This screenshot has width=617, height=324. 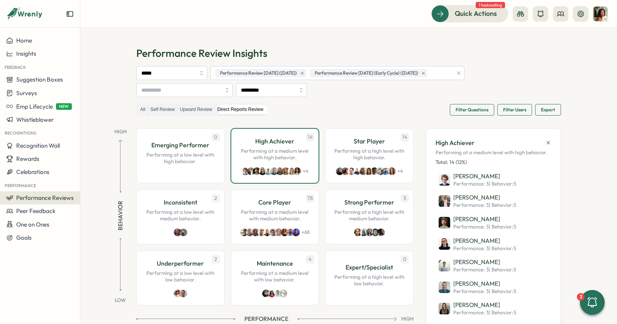 What do you see at coordinates (470, 14) in the screenshot?
I see `button: Quick Actions` at bounding box center [470, 14].